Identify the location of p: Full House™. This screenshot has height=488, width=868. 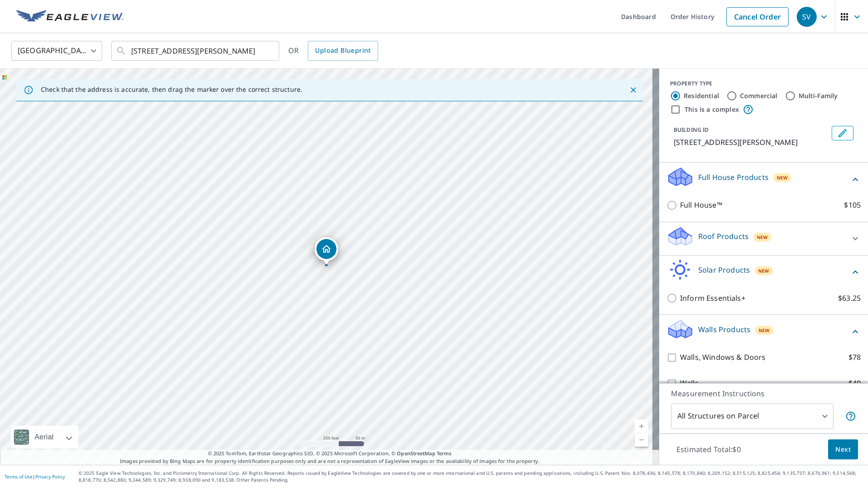
(701, 205).